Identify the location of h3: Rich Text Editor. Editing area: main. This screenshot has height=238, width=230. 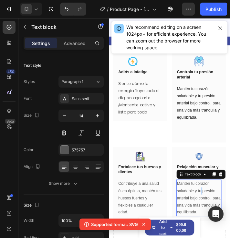
(103, 173).